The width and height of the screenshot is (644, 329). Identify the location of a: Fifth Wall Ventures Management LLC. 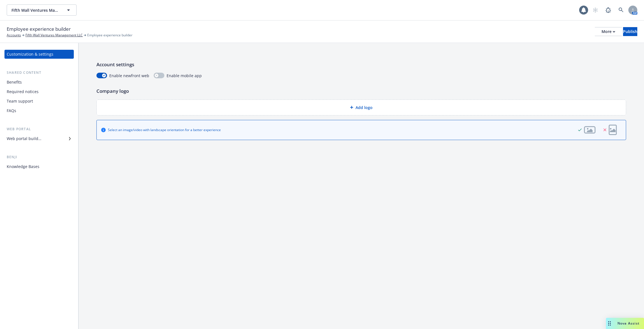
(54, 35).